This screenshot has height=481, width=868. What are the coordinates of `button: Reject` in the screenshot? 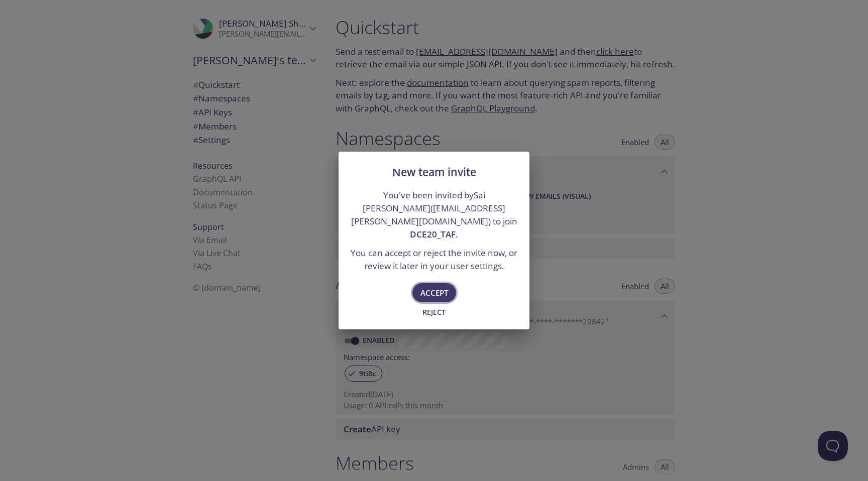 It's located at (434, 312).